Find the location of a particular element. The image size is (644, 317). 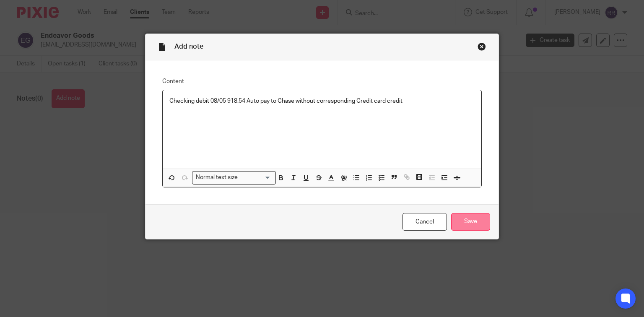

label: Content is located at coordinates (322, 81).